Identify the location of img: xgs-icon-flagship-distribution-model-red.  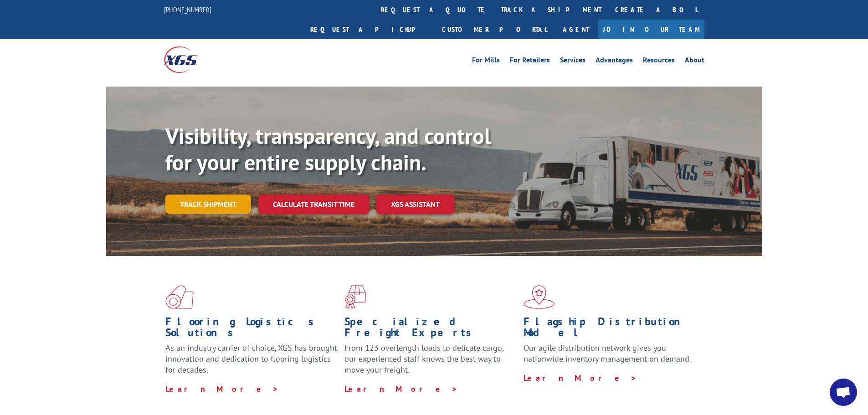
(539, 297).